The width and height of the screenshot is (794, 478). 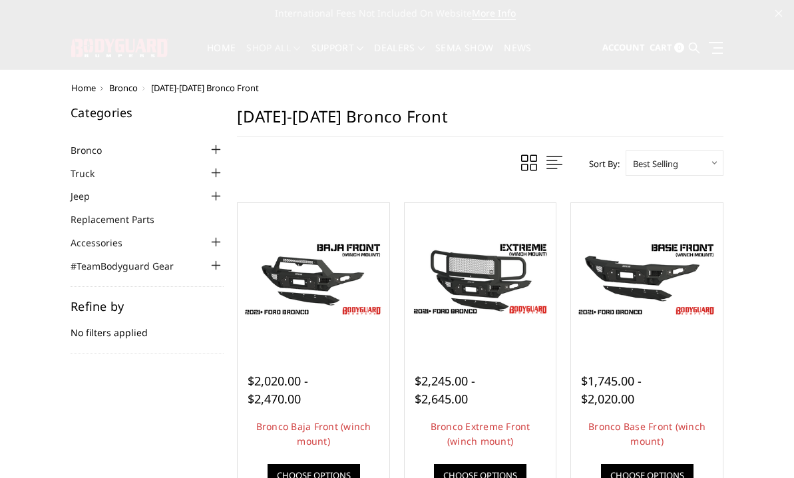 What do you see at coordinates (104, 242) in the screenshot?
I see `a: Accessories` at bounding box center [104, 242].